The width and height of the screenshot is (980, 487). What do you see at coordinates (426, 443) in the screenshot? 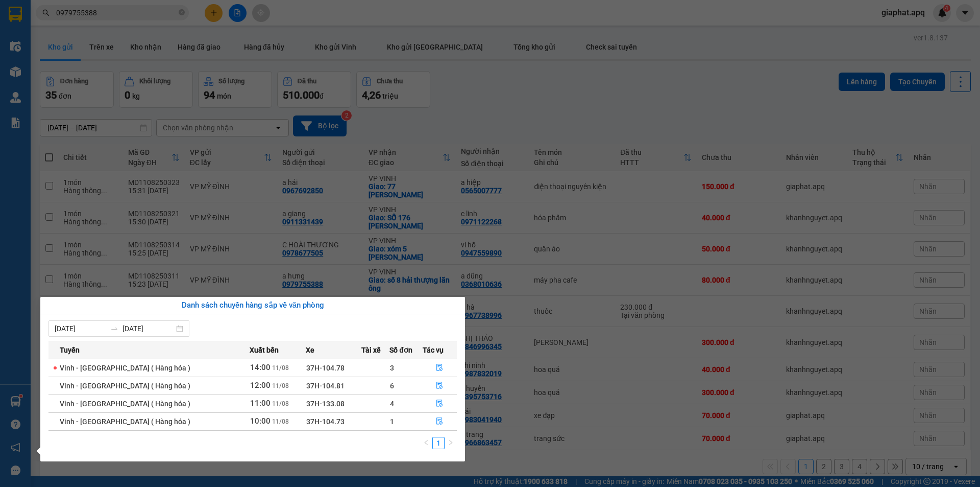
I see `button: left` at bounding box center [426, 443].